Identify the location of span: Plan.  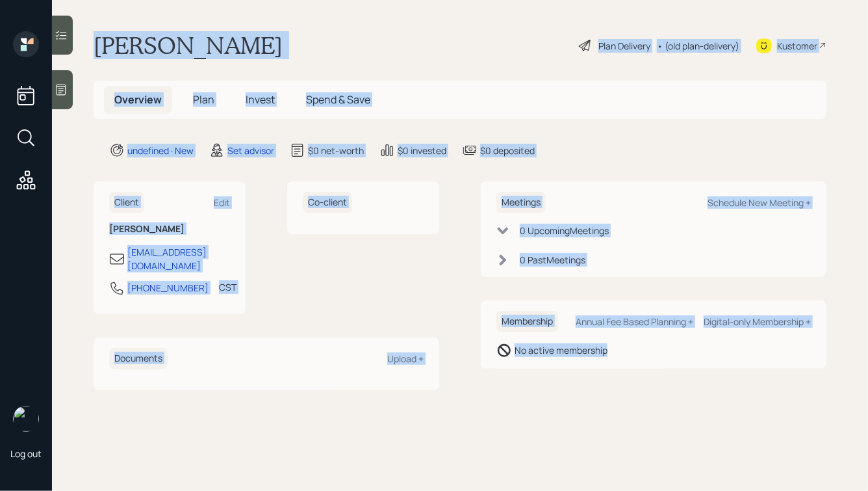
(203, 100).